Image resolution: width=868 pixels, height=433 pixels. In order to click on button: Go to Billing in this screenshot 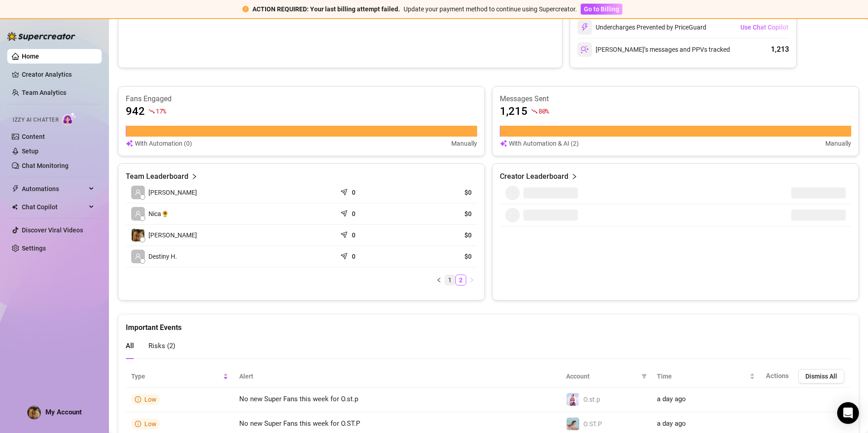, I will do `click(602, 9)`.